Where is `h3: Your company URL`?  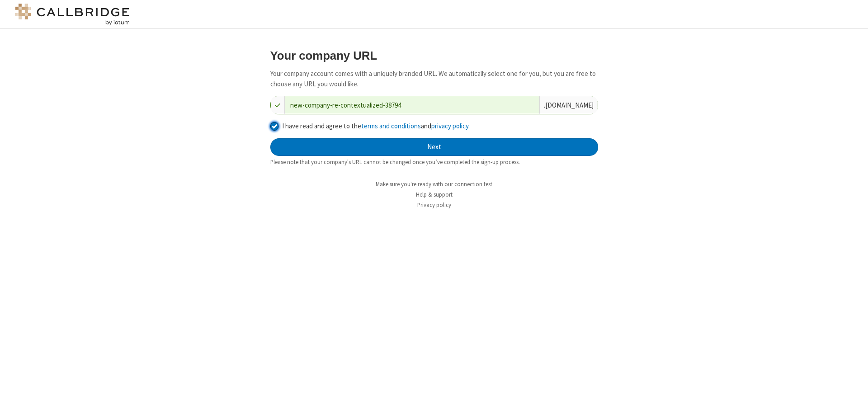 h3: Your company URL is located at coordinates (434, 55).